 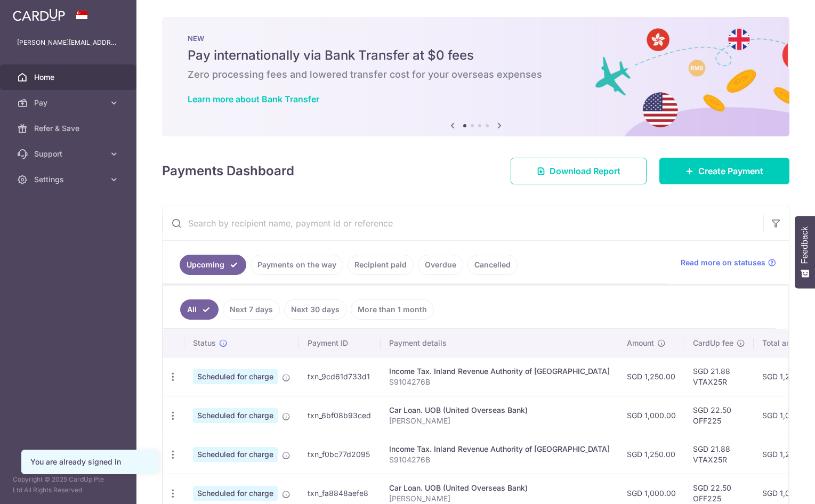 I want to click on span: Settings, so click(x=70, y=179).